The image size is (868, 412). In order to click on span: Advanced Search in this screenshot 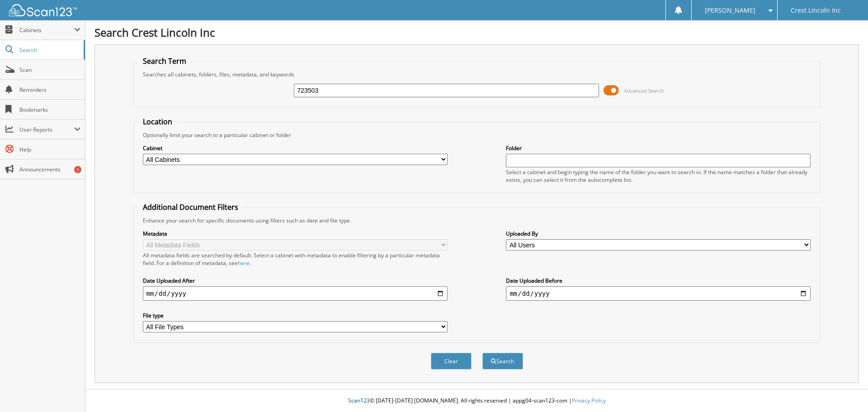, I will do `click(644, 90)`.